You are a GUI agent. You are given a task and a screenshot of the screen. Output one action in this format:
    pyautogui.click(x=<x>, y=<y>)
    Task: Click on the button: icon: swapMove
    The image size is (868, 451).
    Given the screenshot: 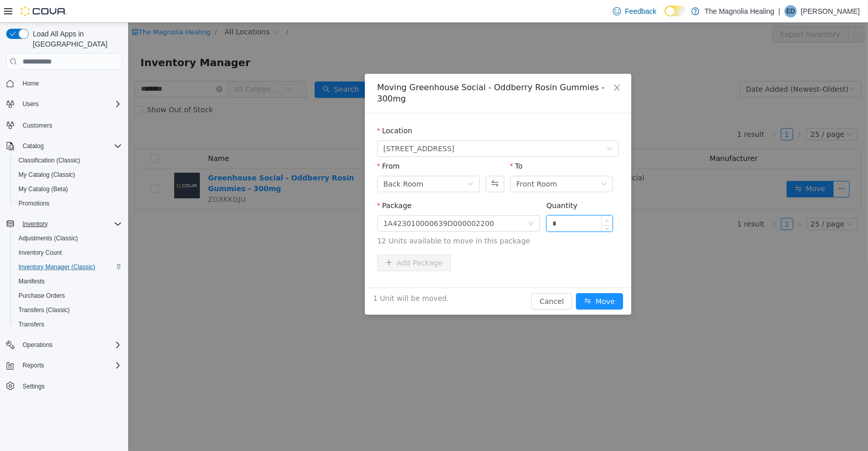 What is the action you would take?
    pyautogui.click(x=471, y=279)
    